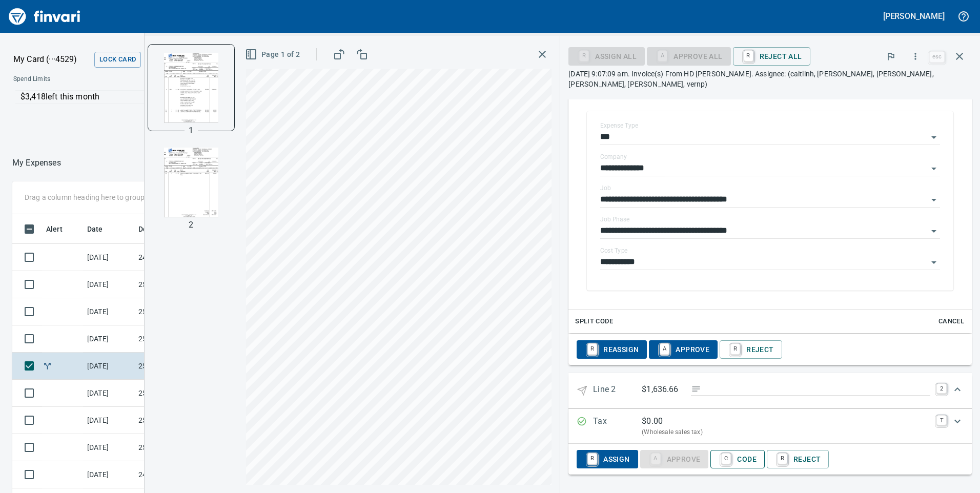  What do you see at coordinates (938, 57) in the screenshot?
I see `a: esc` at bounding box center [938, 57].